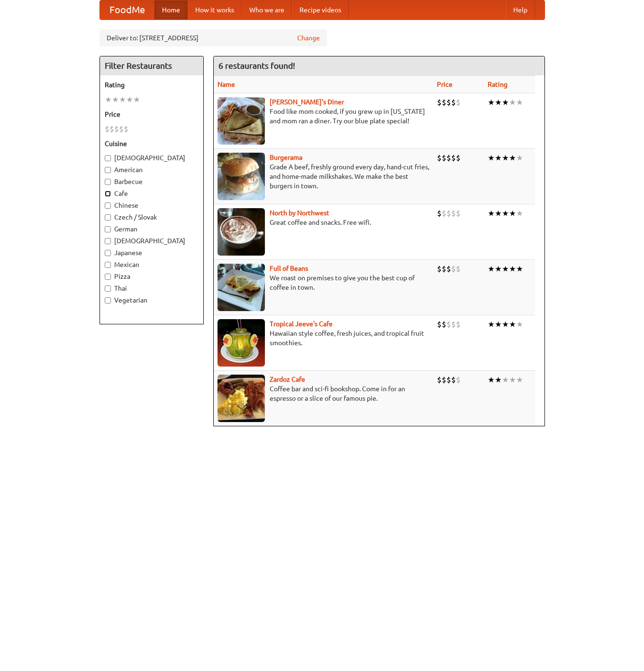 Image resolution: width=644 pixels, height=671 pixels. I want to click on a: Price, so click(445, 84).